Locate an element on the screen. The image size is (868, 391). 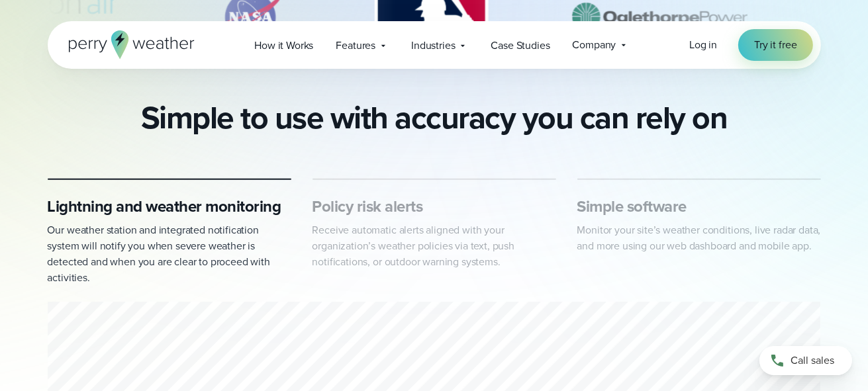
a: Case Studies is located at coordinates (520, 45).